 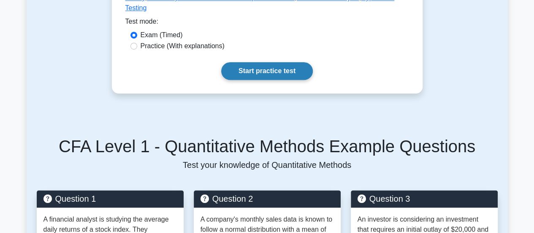 I want to click on label: Practice (With explanations), so click(x=182, y=46).